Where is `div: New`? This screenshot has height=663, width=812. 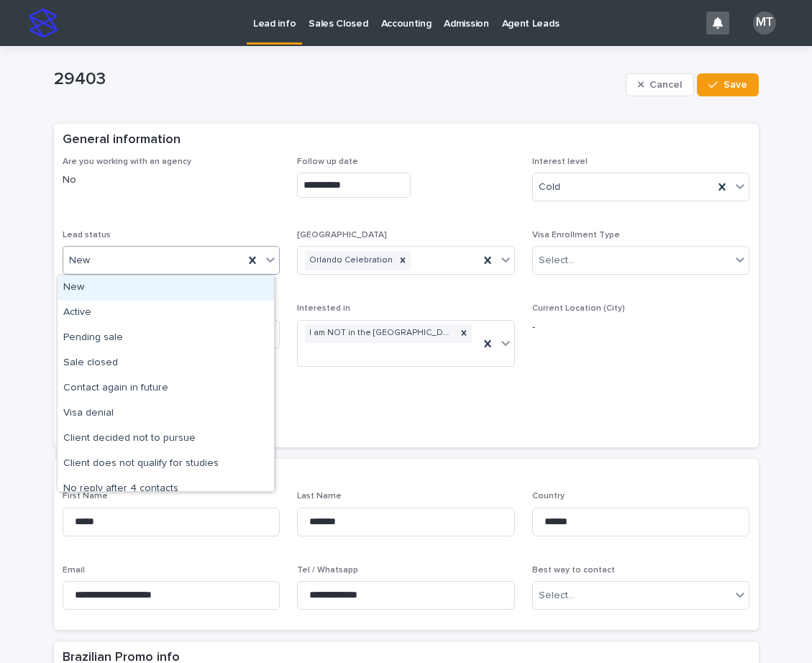
div: New is located at coordinates (165, 288).